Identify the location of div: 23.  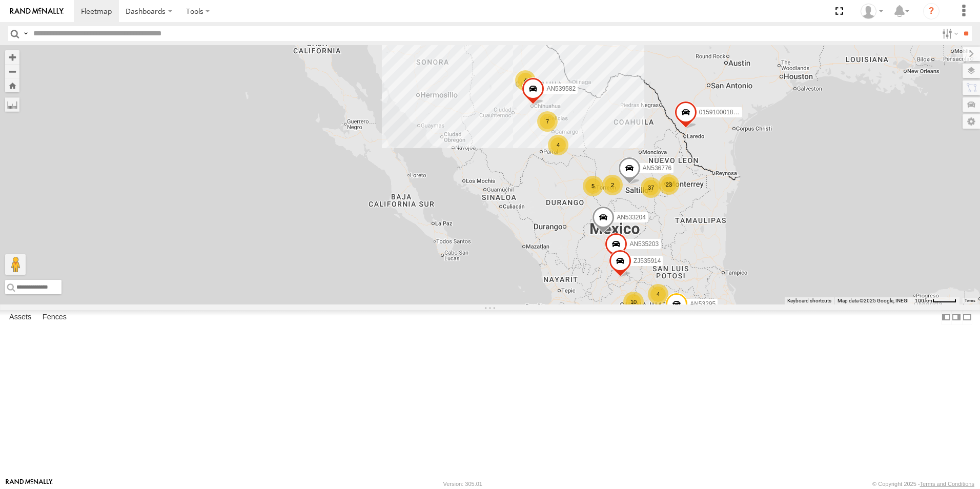
(668, 185).